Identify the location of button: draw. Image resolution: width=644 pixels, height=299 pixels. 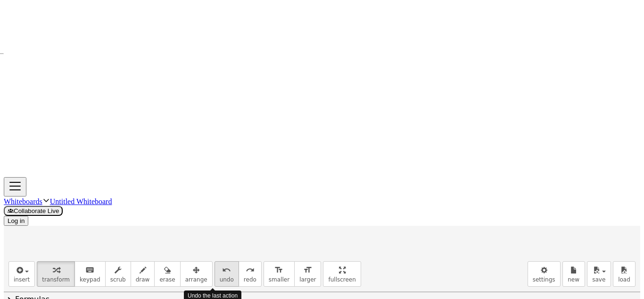
(143, 274).